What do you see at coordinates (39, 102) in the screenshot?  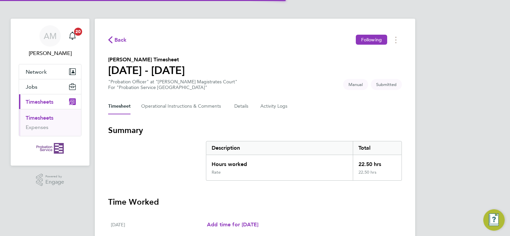 I see `span: Timesheets` at bounding box center [39, 102].